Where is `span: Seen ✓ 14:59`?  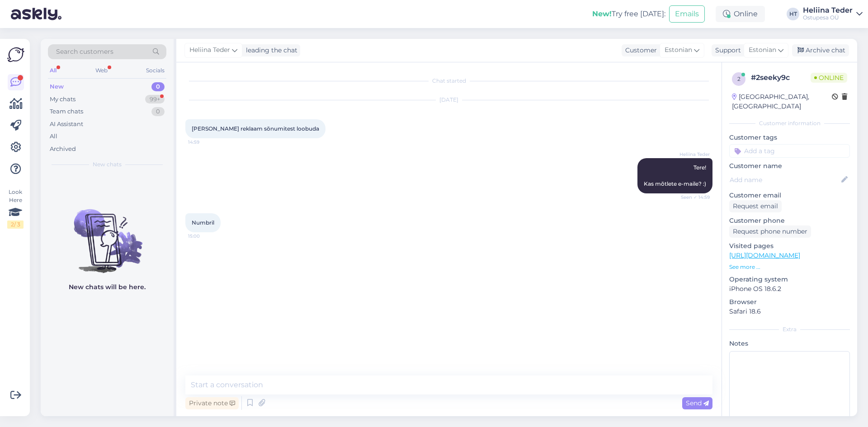 span: Seen ✓ 14:59 is located at coordinates (692, 197).